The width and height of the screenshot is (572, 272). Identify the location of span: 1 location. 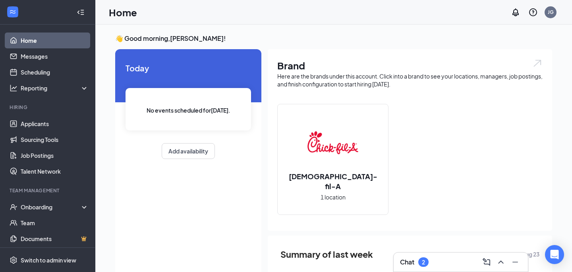
(333, 197).